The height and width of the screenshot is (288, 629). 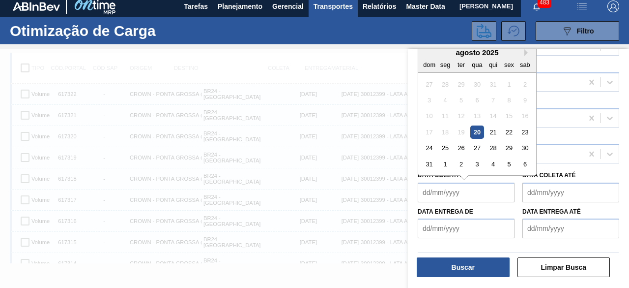 I want to click on div: dom, so click(x=429, y=64).